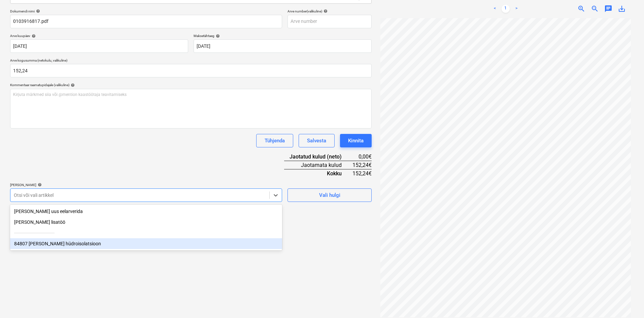 The width and height of the screenshot is (644, 318). Describe the element at coordinates (627, 301) in the screenshot. I see `div: Vestlusvidin` at that location.